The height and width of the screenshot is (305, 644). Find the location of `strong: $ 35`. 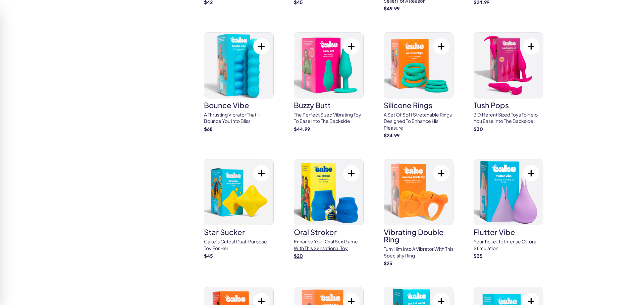

strong: $ 35 is located at coordinates (478, 256).